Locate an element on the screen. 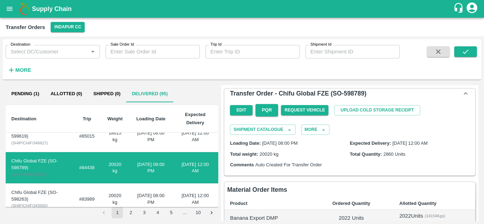  div: Transfer Orders is located at coordinates (25, 27).